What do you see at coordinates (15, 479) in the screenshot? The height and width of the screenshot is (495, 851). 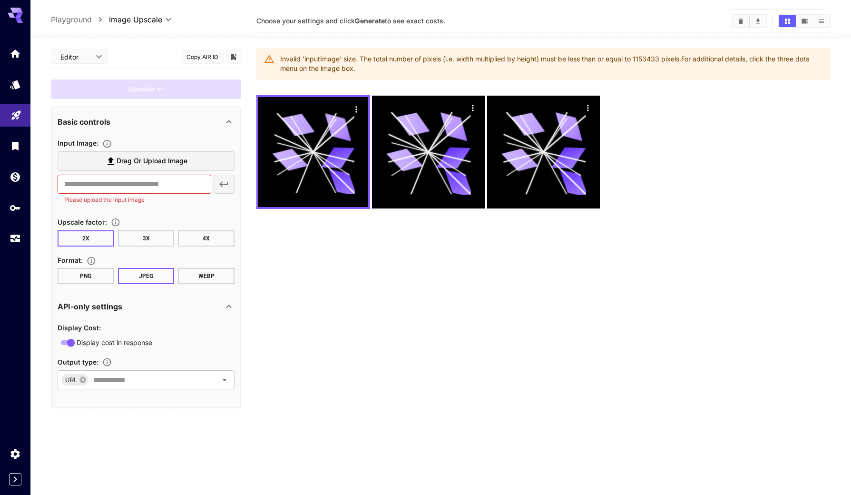 I see `div: Expand sidebar` at bounding box center [15, 479].